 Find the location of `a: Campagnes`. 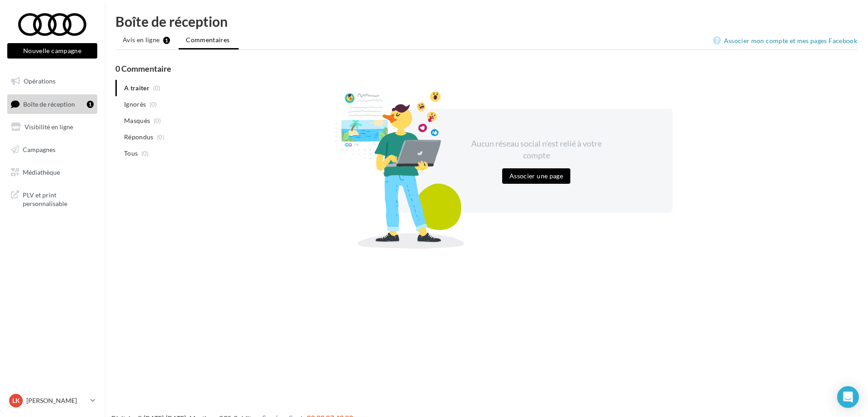

a: Campagnes is located at coordinates (52, 150).